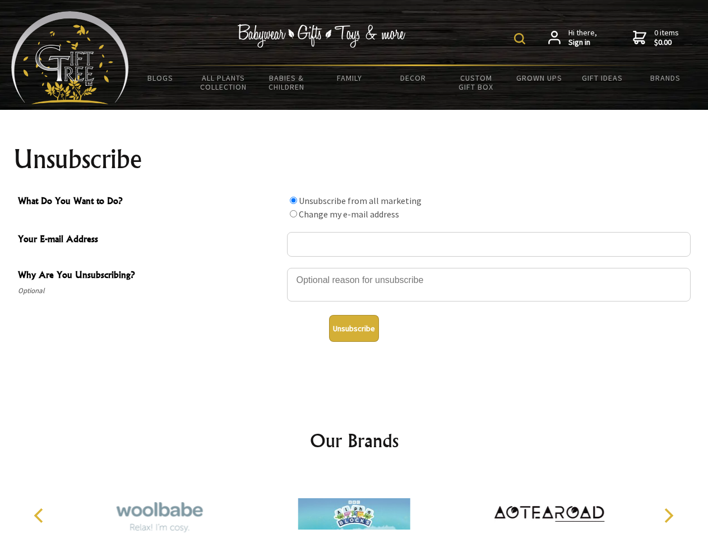 The height and width of the screenshot is (538, 708). What do you see at coordinates (322, 36) in the screenshot?
I see `img: Babywear - Gifts - Toys & more` at bounding box center [322, 36].